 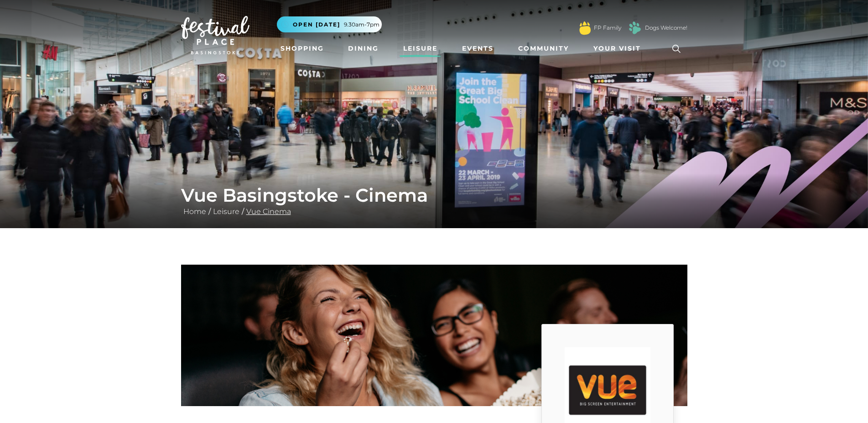 What do you see at coordinates (666, 28) in the screenshot?
I see `a: Dogs Welcome!` at bounding box center [666, 28].